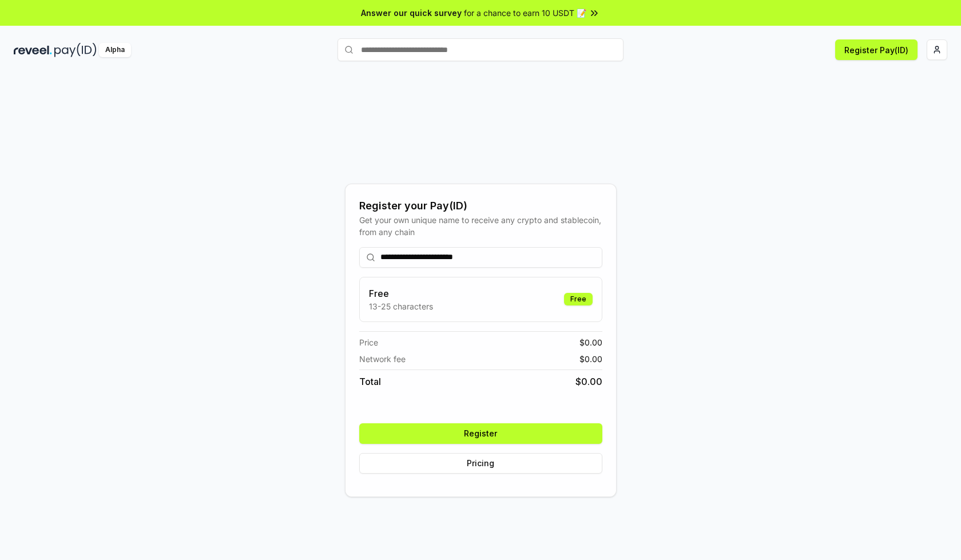 Image resolution: width=961 pixels, height=560 pixels. Describe the element at coordinates (369, 342) in the screenshot. I see `span: Price` at that location.